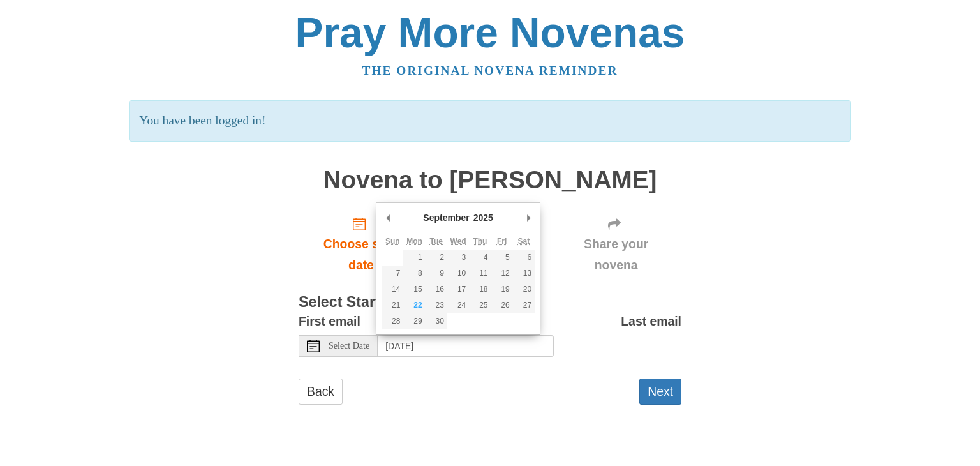 Image resolution: width=980 pixels, height=466 pixels. I want to click on span: Share your novena, so click(616, 255).